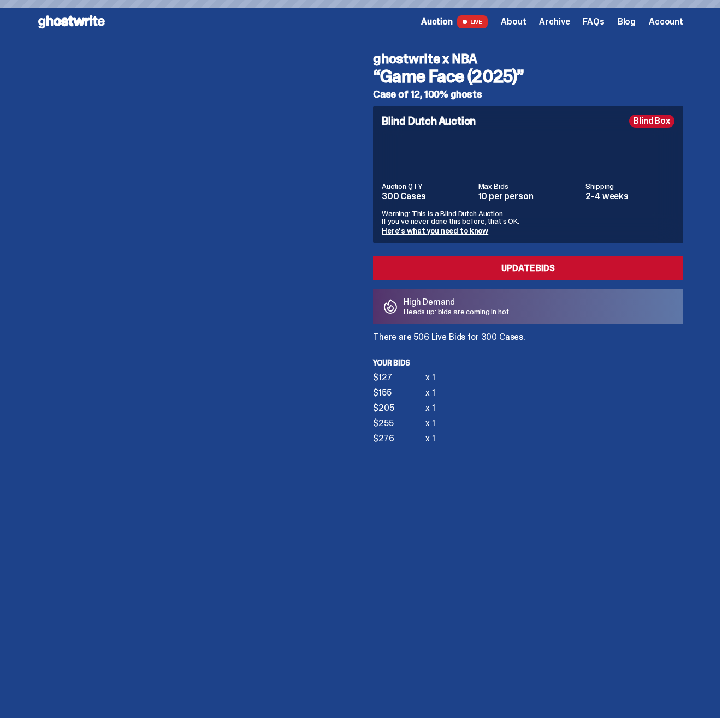 The width and height of the screenshot is (728, 718). Describe the element at coordinates (513, 22) in the screenshot. I see `span: About` at that location.